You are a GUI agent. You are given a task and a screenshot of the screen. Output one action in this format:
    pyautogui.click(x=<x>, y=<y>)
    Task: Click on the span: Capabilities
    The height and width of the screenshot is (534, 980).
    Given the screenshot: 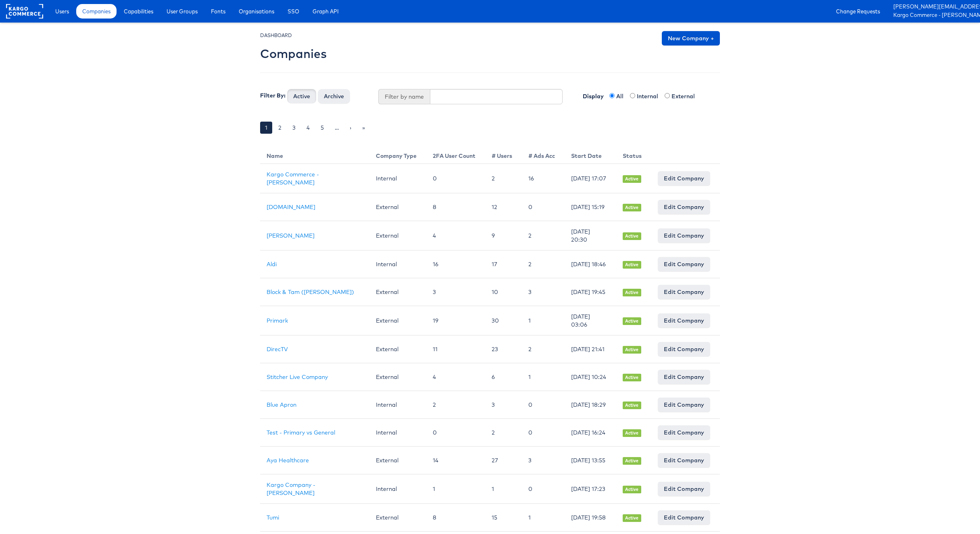 What is the action you would take?
    pyautogui.click(x=138, y=11)
    